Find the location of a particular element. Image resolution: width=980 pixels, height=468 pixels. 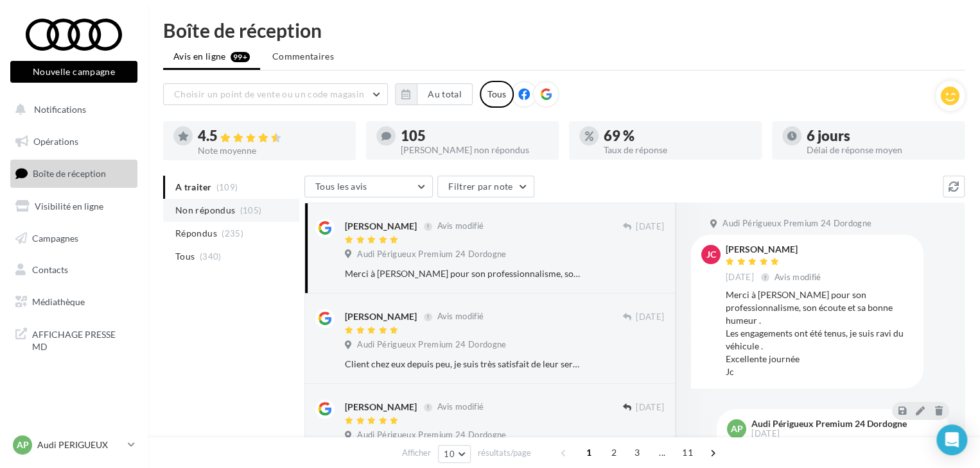

button: Tous les avis is located at coordinates (368, 187).